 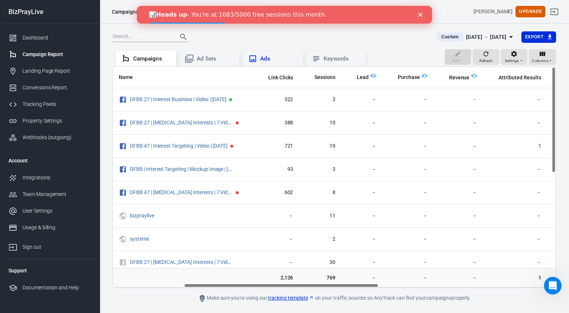 What do you see at coordinates (279, 59) in the screenshot?
I see `div: Ads` at bounding box center [279, 59].